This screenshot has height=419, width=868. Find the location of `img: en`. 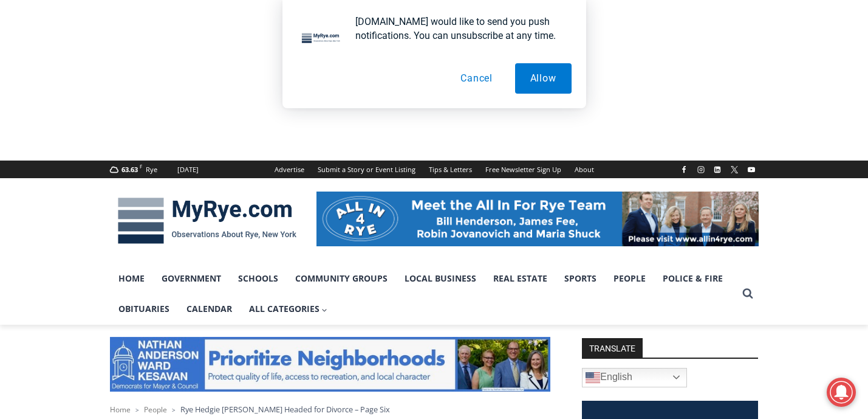

img: en is located at coordinates (593, 377).